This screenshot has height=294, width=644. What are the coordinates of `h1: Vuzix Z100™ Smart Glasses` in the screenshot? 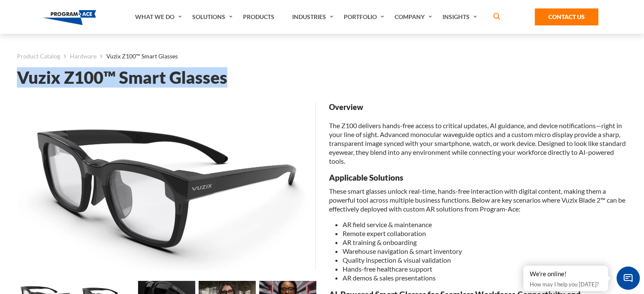 It's located at (322, 77).